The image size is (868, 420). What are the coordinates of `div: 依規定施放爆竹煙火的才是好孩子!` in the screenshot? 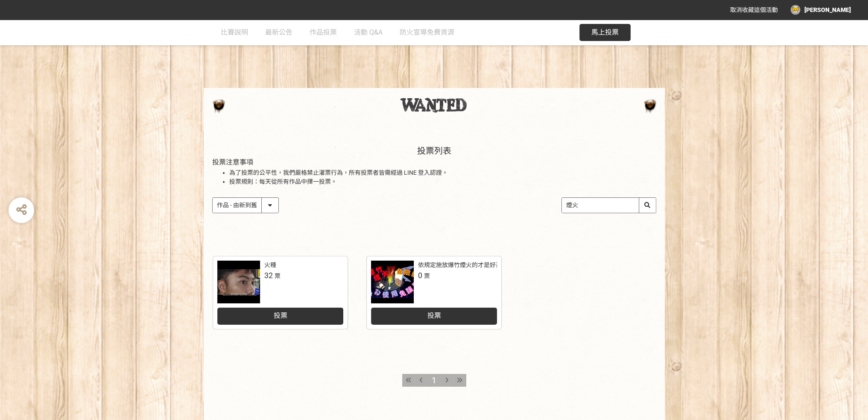 It's located at (463, 265).